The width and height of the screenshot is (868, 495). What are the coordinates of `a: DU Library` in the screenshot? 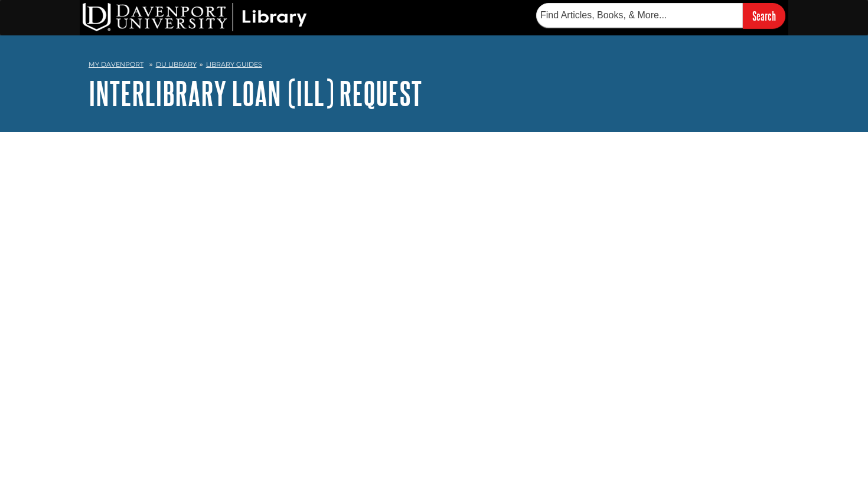 It's located at (176, 64).